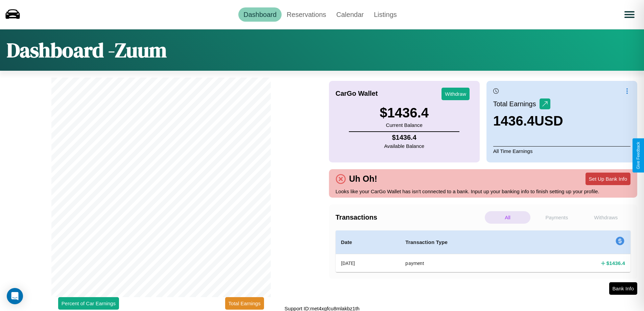 This screenshot has height=311, width=644. I want to click on button: Total Earnings, so click(245, 303).